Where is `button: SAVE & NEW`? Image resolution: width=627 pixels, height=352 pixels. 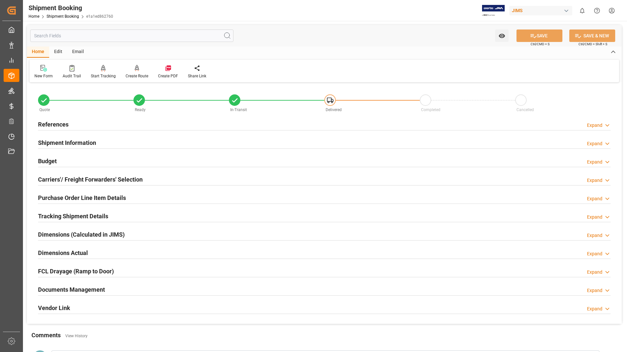 button: SAVE & NEW is located at coordinates (593, 36).